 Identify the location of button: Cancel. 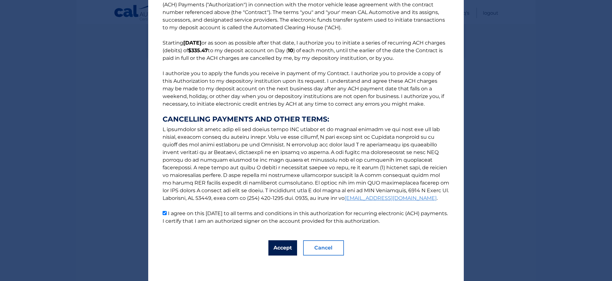
(324, 248).